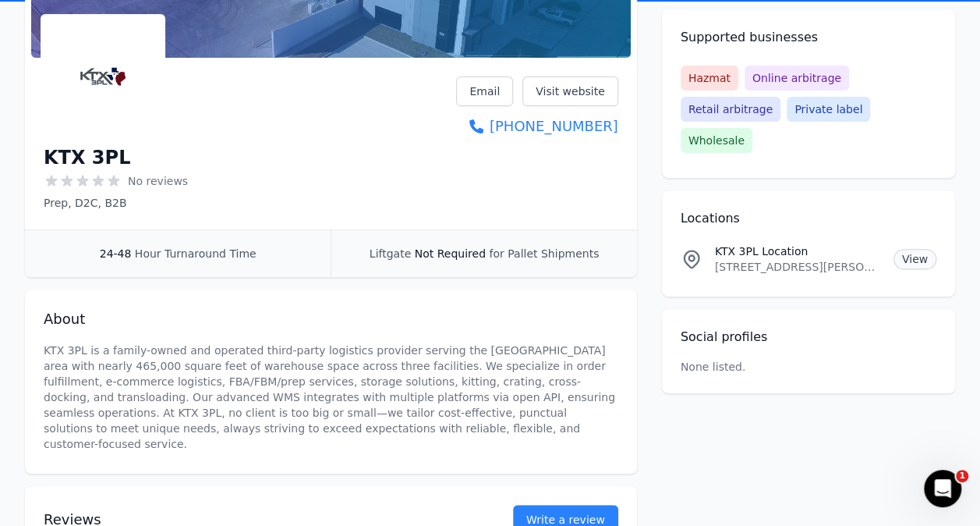 The image size is (980, 526). Describe the element at coordinates (709, 78) in the screenshot. I see `span: Hazmat` at that location.